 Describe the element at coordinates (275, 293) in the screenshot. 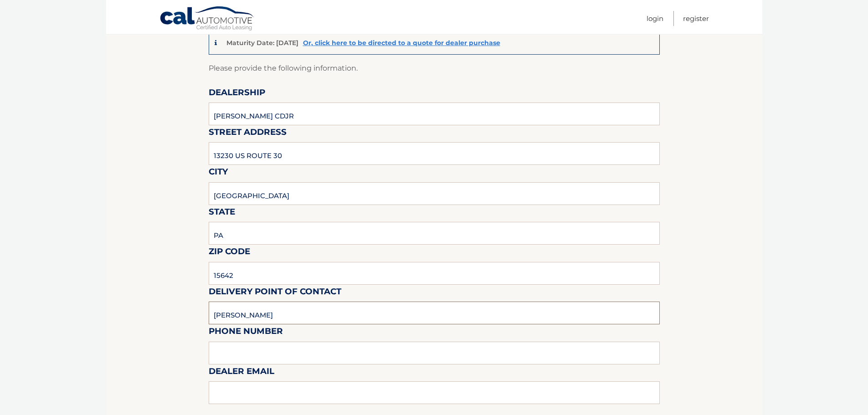

I see `label: Delivery Point of Contact` at that location.